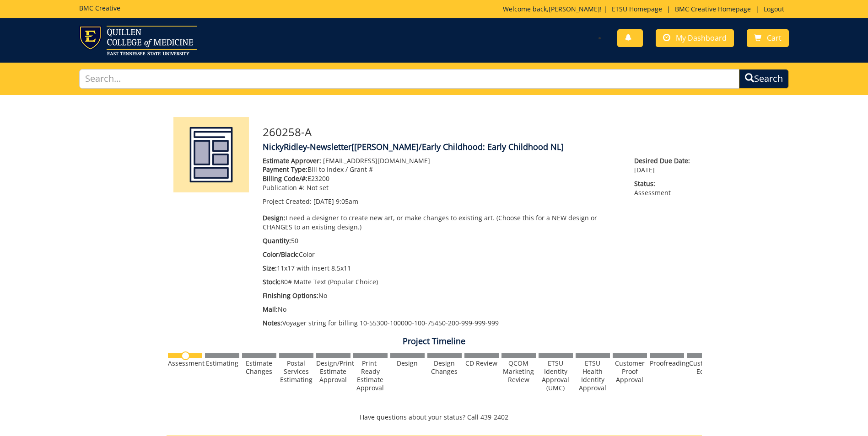 This screenshot has width=868, height=436. Describe the element at coordinates (287, 202) in the screenshot. I see `span: Project Created:` at that location.